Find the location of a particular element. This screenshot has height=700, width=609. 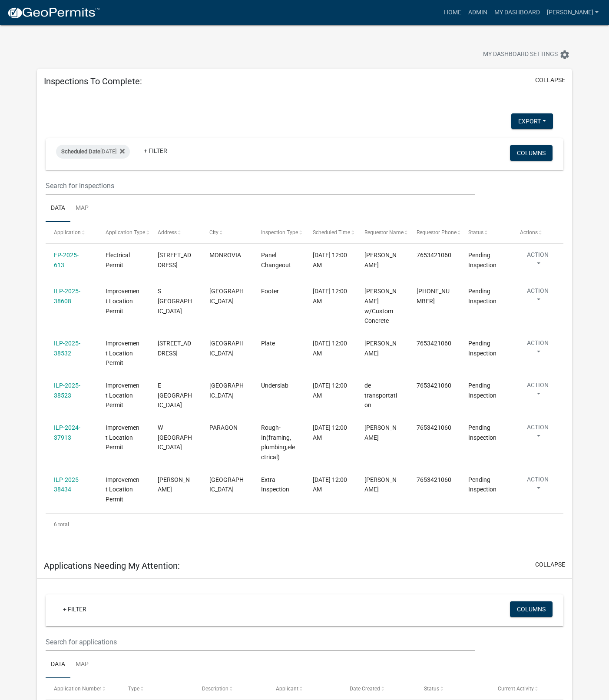

a: Admin is located at coordinates (477, 12).